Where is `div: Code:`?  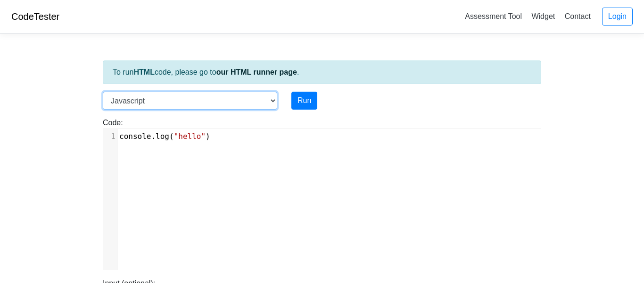
div: Code: is located at coordinates (322, 194).